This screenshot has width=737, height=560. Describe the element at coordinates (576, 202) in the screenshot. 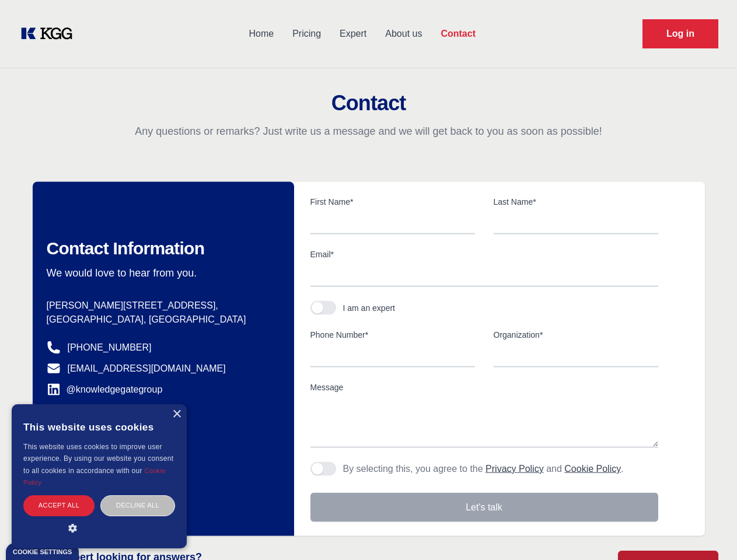

I see `label: Last Name*` at that location.